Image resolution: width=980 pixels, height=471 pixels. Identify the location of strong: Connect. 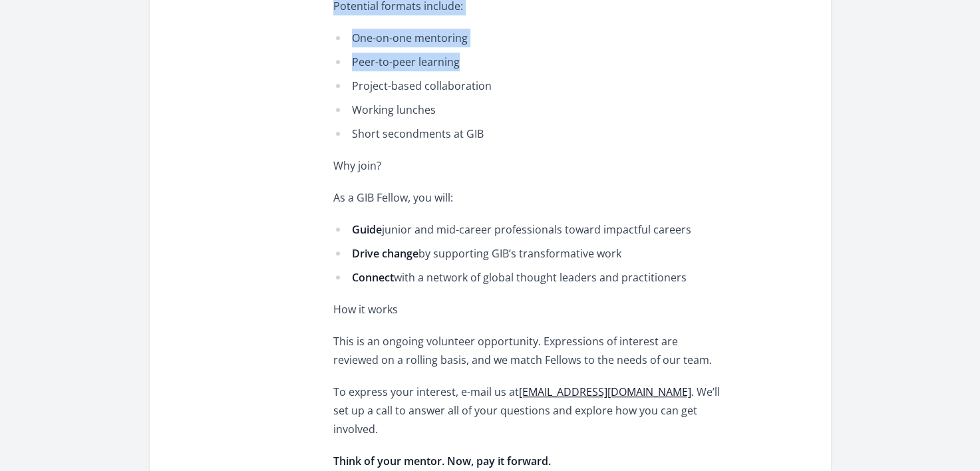
(373, 278).